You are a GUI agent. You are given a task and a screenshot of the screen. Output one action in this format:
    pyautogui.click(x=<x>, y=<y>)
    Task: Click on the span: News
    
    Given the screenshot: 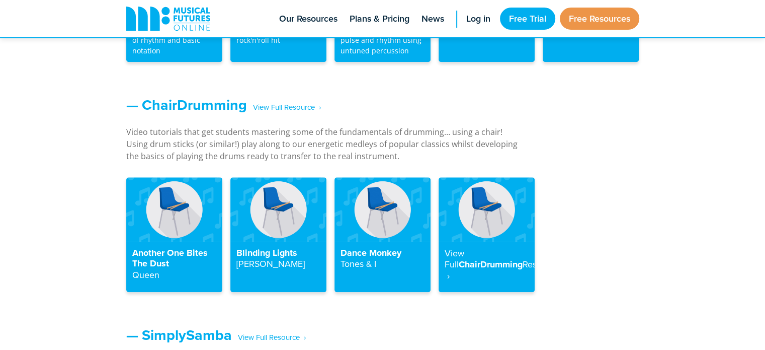 What is the action you would take?
    pyautogui.click(x=433, y=19)
    